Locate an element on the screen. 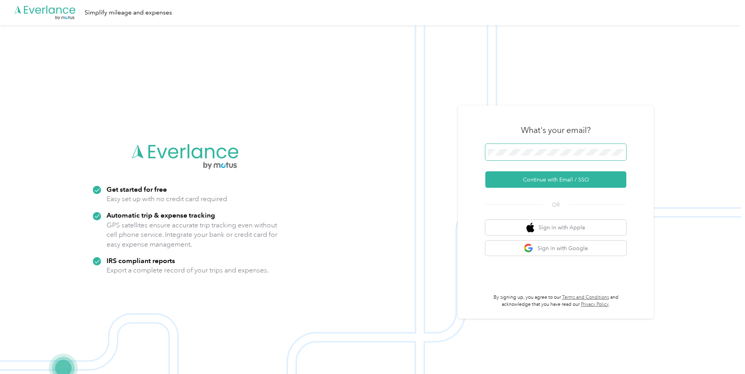 The width and height of the screenshot is (745, 374). div: Simplify mileage and expenses is located at coordinates (128, 13).